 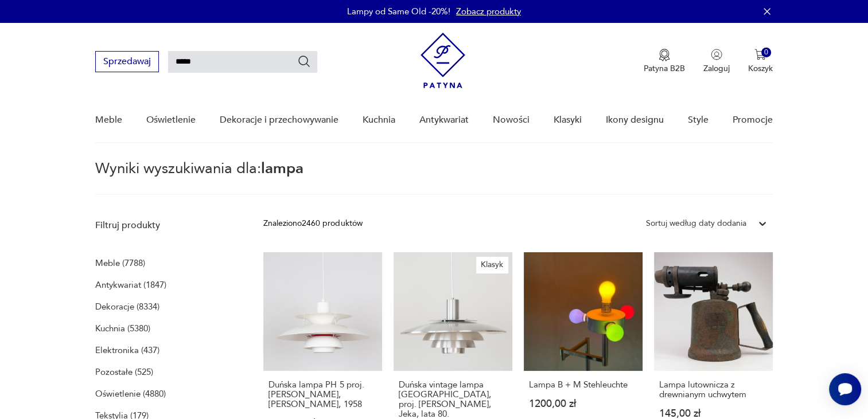 What do you see at coordinates (698, 120) in the screenshot?
I see `a: Style` at bounding box center [698, 120].